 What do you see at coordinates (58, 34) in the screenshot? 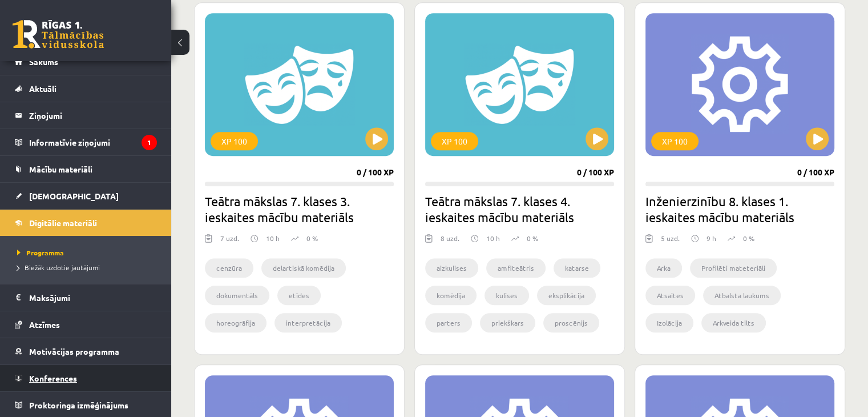
I see `a: Rīgas 1. Tālmācības vidusskola` at bounding box center [58, 34].